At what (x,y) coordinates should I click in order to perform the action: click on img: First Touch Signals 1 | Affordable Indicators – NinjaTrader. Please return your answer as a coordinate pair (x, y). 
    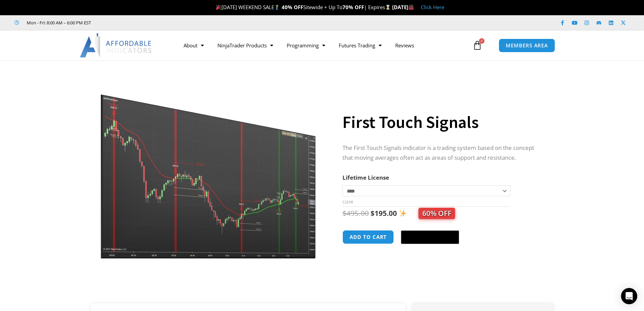
    Looking at the image, I should click on (208, 165).